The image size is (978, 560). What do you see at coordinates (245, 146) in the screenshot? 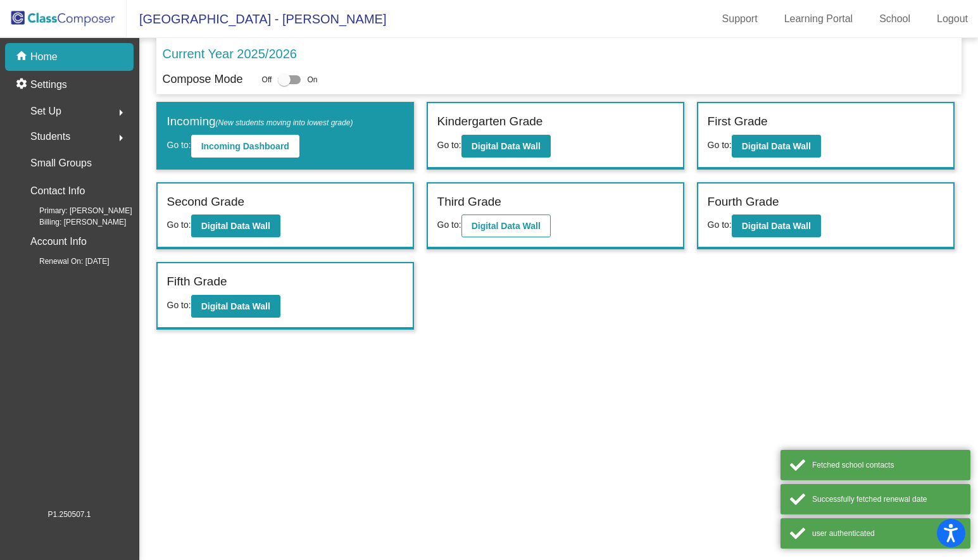
I see `b: Incoming Dashboard` at bounding box center [245, 146].